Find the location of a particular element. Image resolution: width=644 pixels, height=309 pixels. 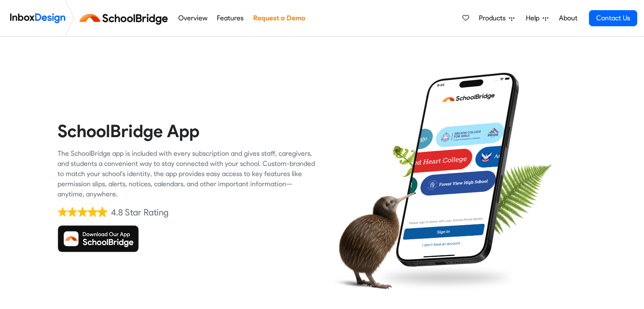

a: Help is located at coordinates (537, 18).